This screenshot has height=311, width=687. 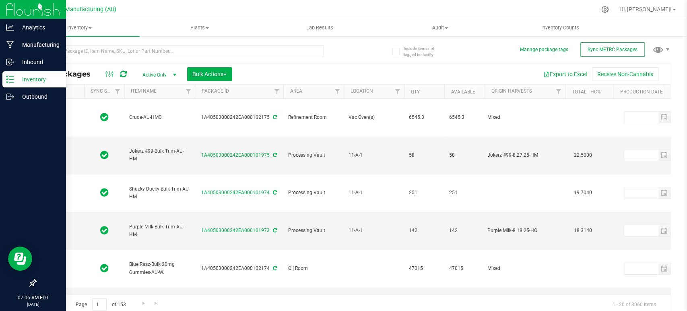 I want to click on a: 1A40503000242EA000101975, so click(x=235, y=155).